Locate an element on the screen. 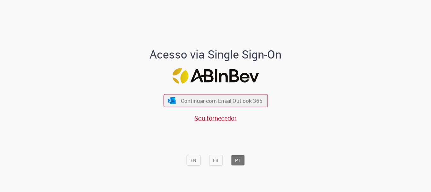  span: Continuar com Email Outlook 365 is located at coordinates (222, 100).